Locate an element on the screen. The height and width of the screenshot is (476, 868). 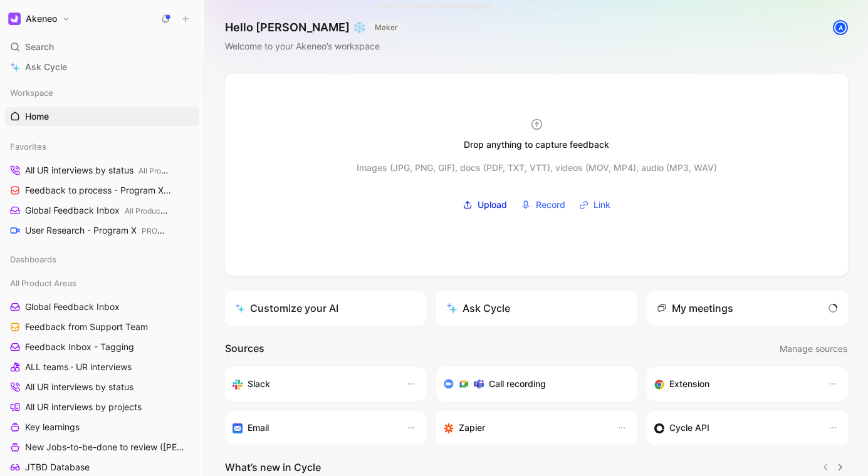
span: Manage sources is located at coordinates (813, 349).